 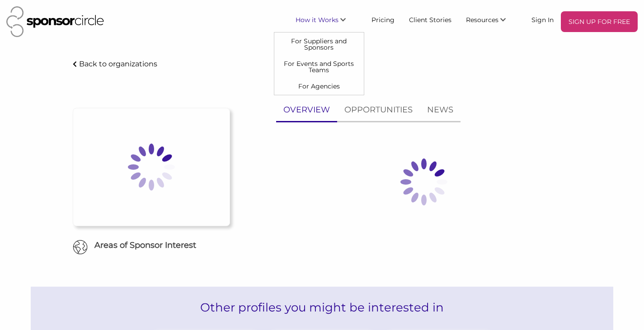 I want to click on p: SIGN UP FOR FREE, so click(x=599, y=21).